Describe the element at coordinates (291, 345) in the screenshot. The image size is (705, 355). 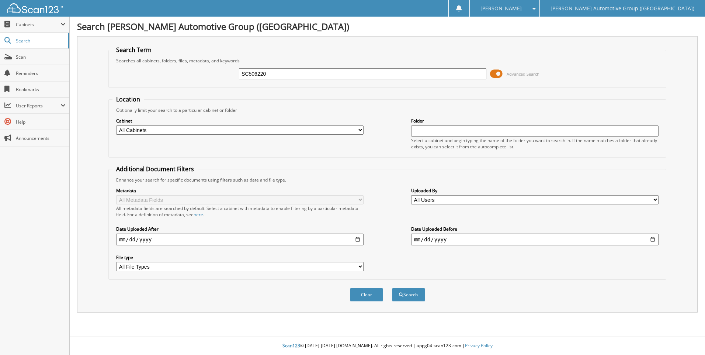
I see `span: Scan123` at that location.